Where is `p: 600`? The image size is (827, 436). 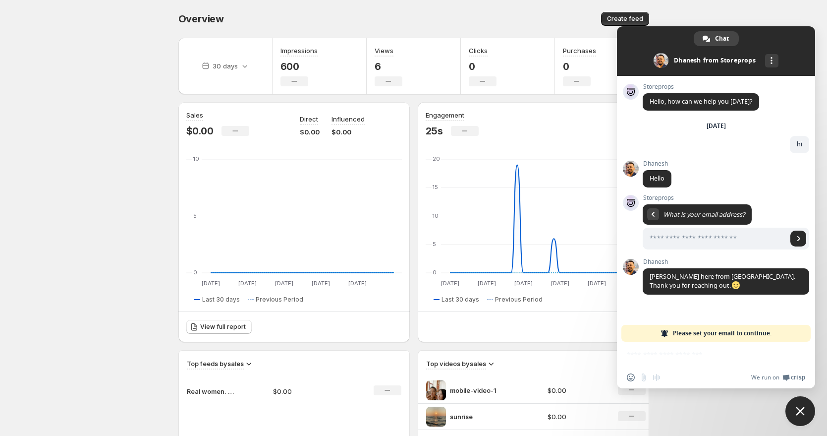 p: 600 is located at coordinates (299, 66).